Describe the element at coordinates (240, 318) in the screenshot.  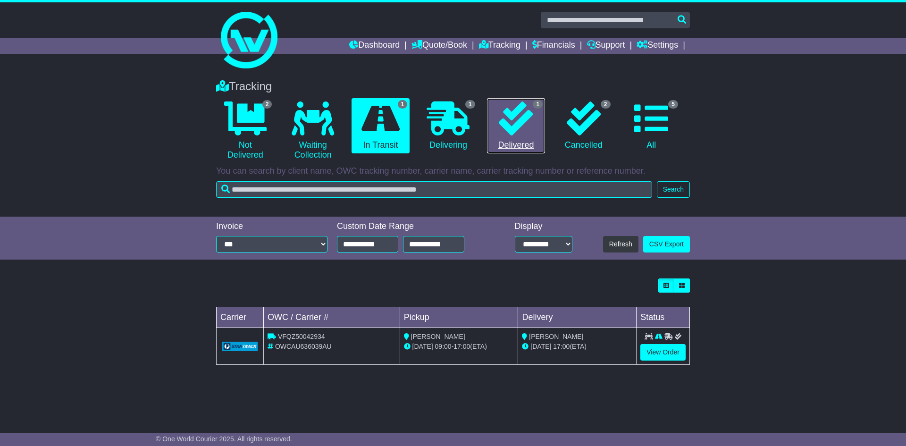
I see `td: Carrier` at that location.